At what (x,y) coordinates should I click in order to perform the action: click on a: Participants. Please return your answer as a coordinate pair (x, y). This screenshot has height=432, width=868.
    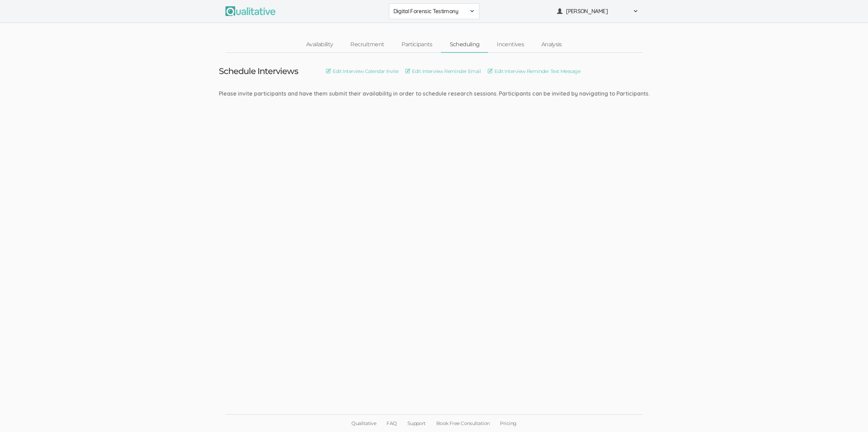
    Looking at the image, I should click on (417, 45).